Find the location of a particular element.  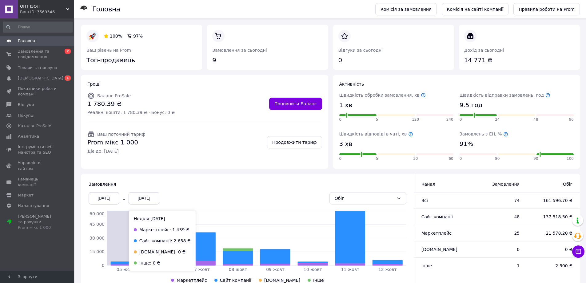

span: Швидкість відправки замовлень, год is located at coordinates (505, 95).